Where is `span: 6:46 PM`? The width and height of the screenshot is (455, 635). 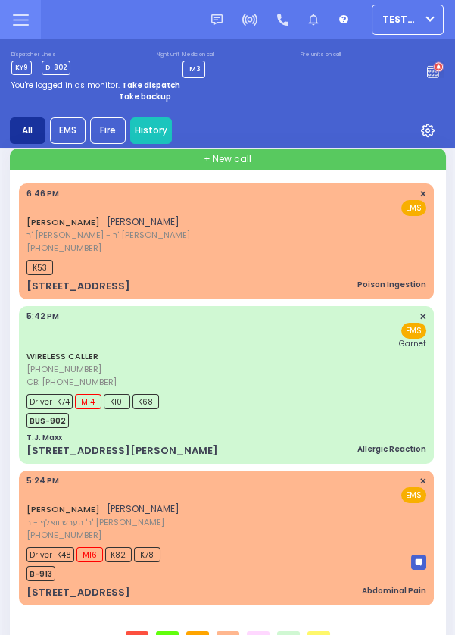 span: 6:46 PM is located at coordinates (42, 193).